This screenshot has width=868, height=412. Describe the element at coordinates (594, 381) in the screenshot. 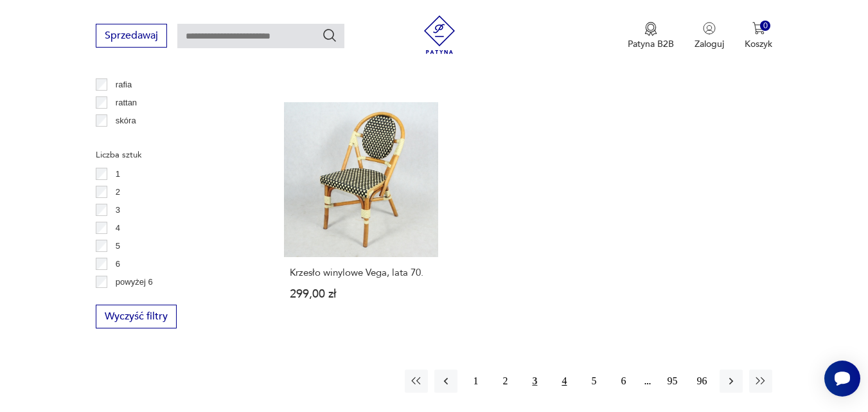

I see `button: 5` at that location.